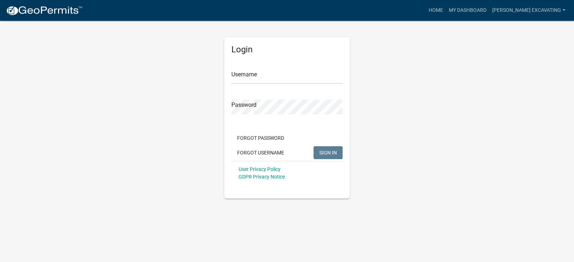 This screenshot has height=262, width=574. What do you see at coordinates (468, 10) in the screenshot?
I see `a: My Dashboard` at bounding box center [468, 10].